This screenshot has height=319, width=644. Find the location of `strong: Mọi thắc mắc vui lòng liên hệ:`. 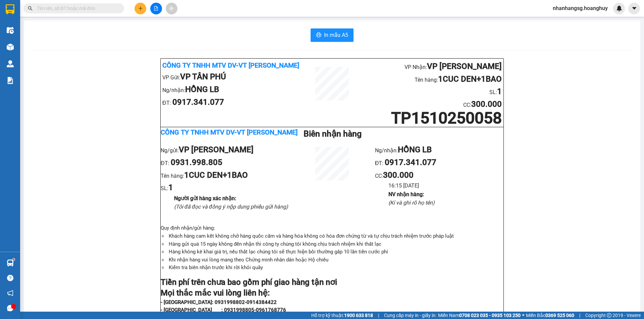

strong: Mọi thắc mắc vui lòng liên hệ: is located at coordinates (215, 293).